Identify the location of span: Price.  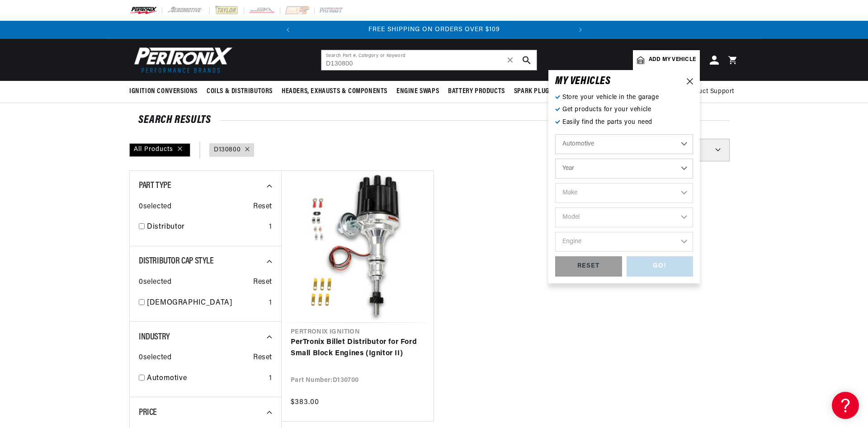
(148, 413).